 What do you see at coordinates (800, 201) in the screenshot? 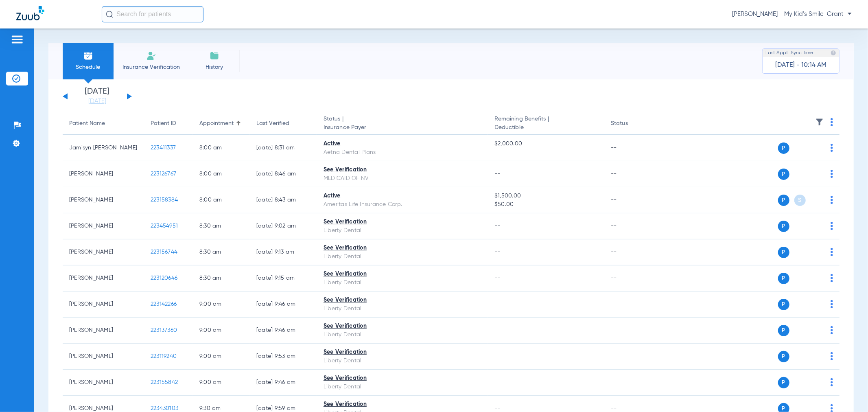
I see `span: S` at bounding box center [800, 201].